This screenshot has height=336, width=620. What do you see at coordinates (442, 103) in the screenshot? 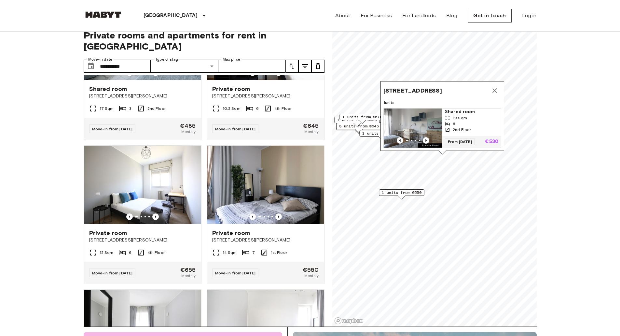
I see `span: 1 units` at bounding box center [442, 103].